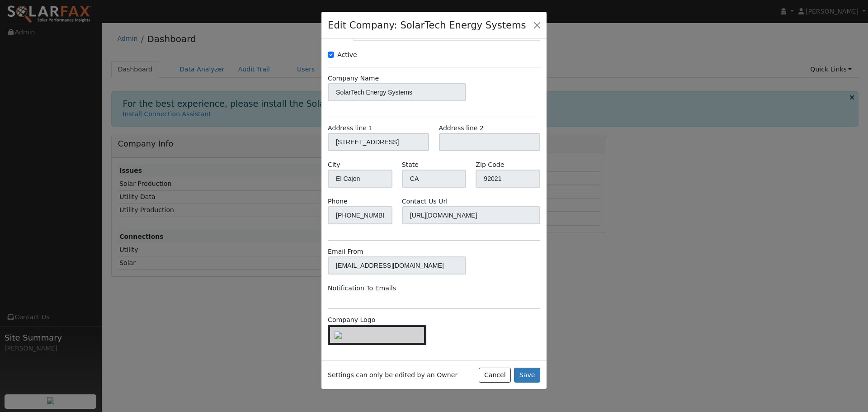 This screenshot has width=868, height=412. I want to click on label: City, so click(334, 165).